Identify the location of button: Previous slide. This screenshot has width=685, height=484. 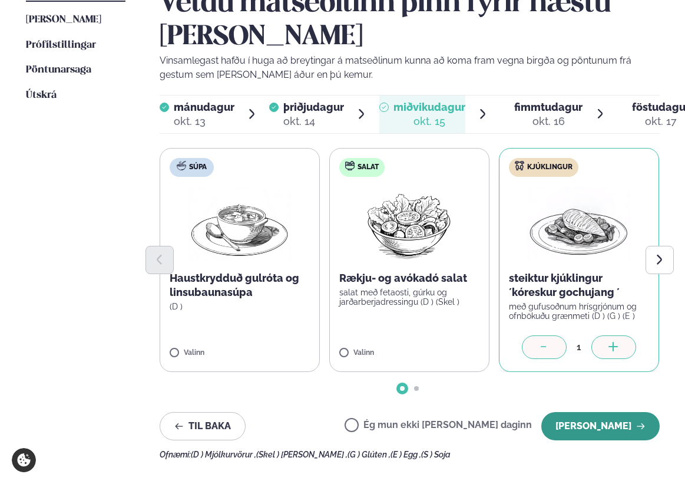
(160, 260).